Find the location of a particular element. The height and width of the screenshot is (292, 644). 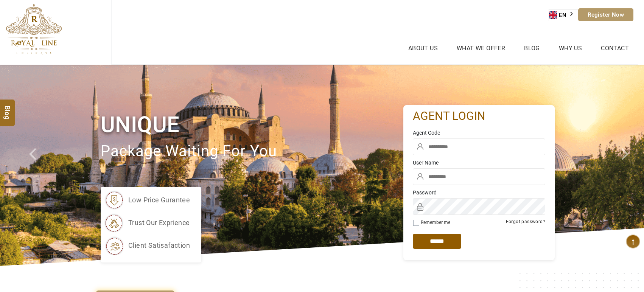

div: Language is located at coordinates (563, 15).